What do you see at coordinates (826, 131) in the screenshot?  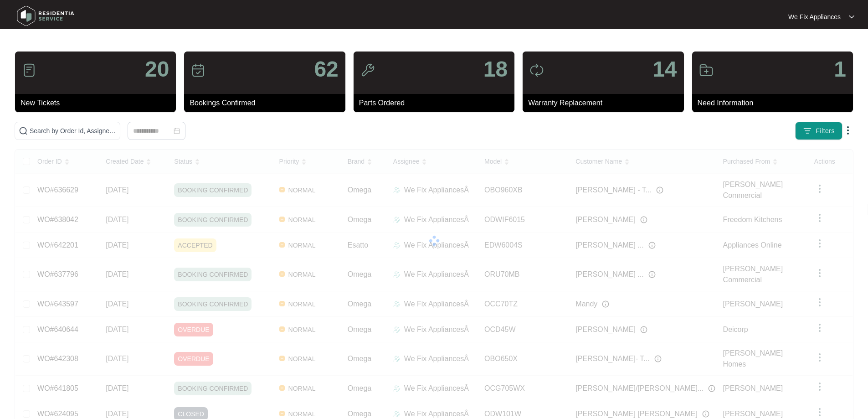 I see `span: Filters` at bounding box center [826, 131].